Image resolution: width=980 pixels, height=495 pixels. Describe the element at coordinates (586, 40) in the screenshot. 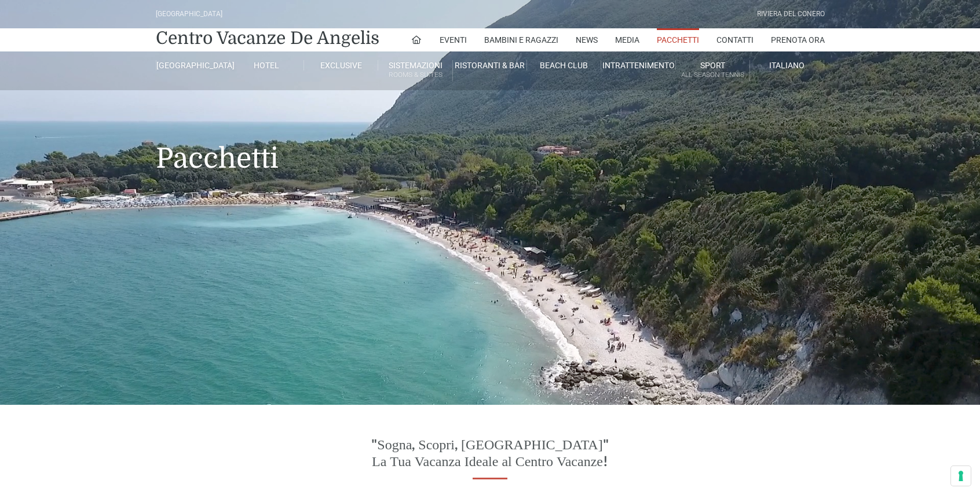

I see `a: News` at that location.